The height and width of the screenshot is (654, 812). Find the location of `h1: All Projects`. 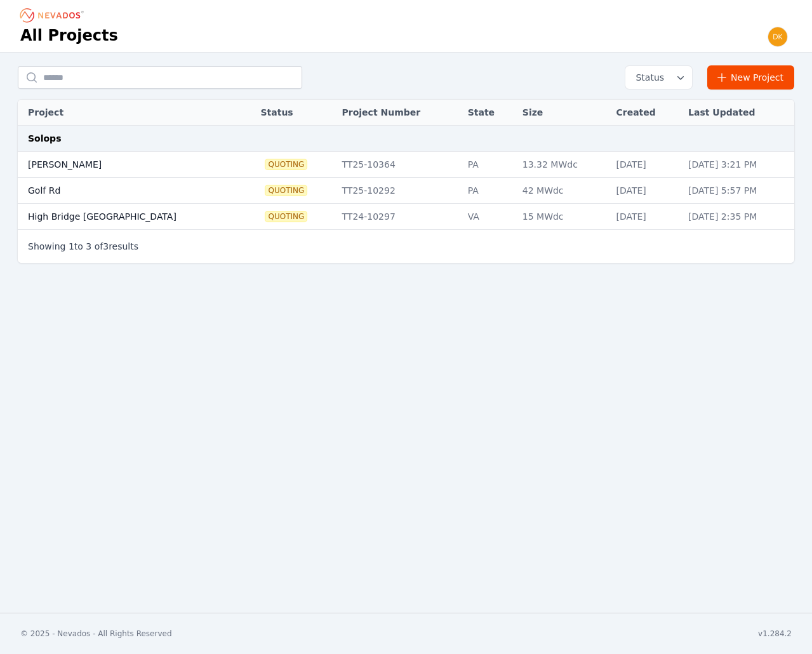

h1: All Projects is located at coordinates (70, 36).